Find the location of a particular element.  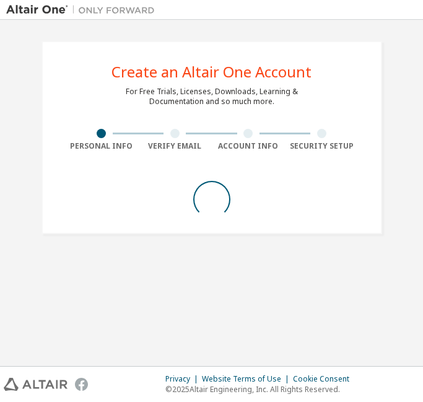

div: Create an Altair One Account is located at coordinates (211, 72).